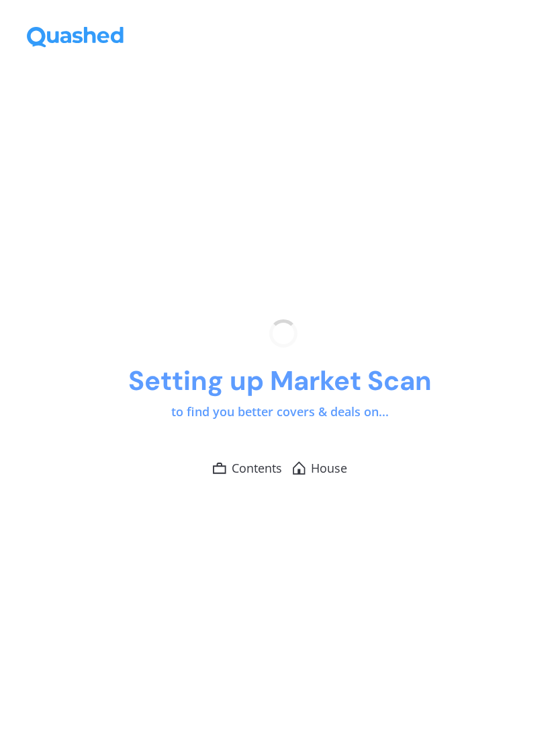  Describe the element at coordinates (280, 412) in the screenshot. I see `p: to find you better covers & deals on...` at that location.